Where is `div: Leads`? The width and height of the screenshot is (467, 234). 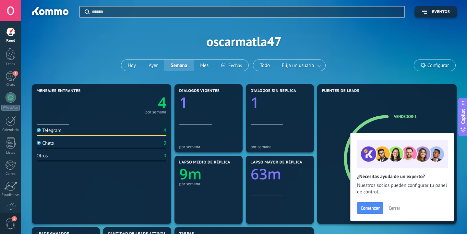
div: Leads is located at coordinates (11, 64).